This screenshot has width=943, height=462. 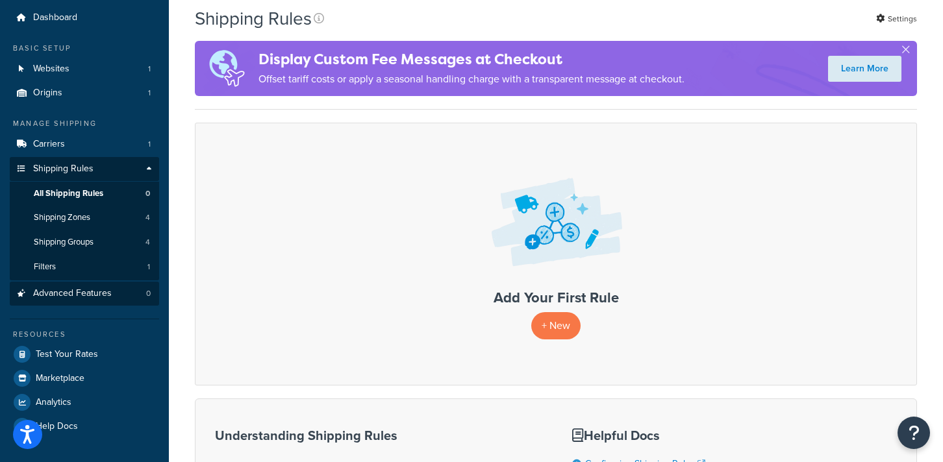 I want to click on li: Analytics, so click(x=84, y=403).